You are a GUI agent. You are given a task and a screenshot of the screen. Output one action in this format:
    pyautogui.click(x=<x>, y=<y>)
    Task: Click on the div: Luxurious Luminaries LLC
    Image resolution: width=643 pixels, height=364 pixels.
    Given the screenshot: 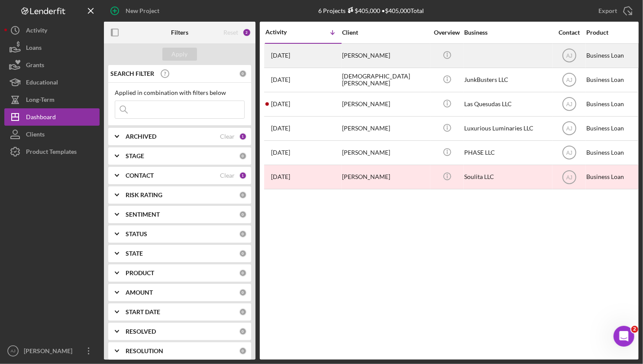 What is the action you would take?
    pyautogui.click(x=508, y=128)
    